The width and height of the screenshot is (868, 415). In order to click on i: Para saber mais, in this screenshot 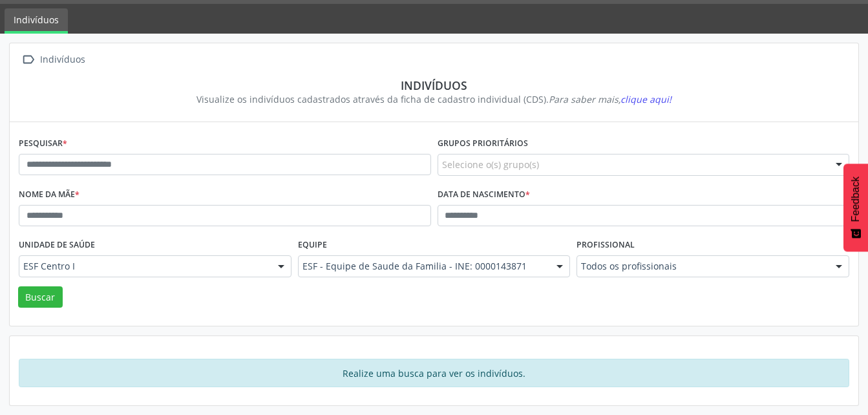, I will do `click(610, 99)`.